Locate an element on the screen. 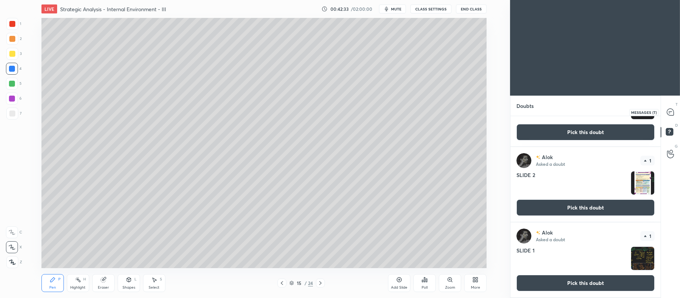  div: Pen is located at coordinates (53, 287).